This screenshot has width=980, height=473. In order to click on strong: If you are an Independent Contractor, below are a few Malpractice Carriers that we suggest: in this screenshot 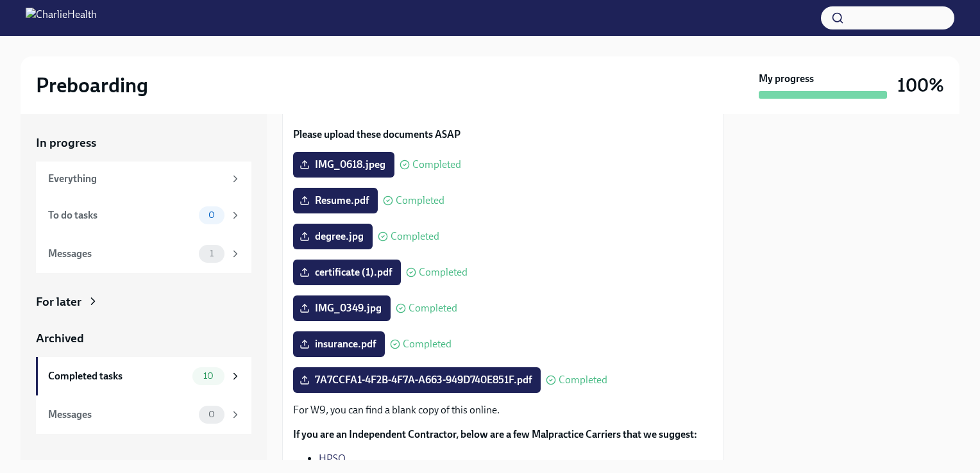, I will do `click(495, 435)`.